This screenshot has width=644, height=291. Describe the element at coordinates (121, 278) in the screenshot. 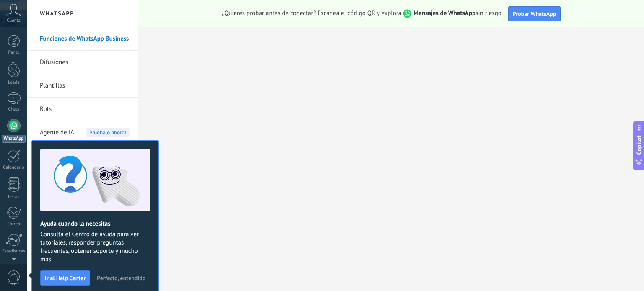

I see `span: Perfecto, entendido` at that location.